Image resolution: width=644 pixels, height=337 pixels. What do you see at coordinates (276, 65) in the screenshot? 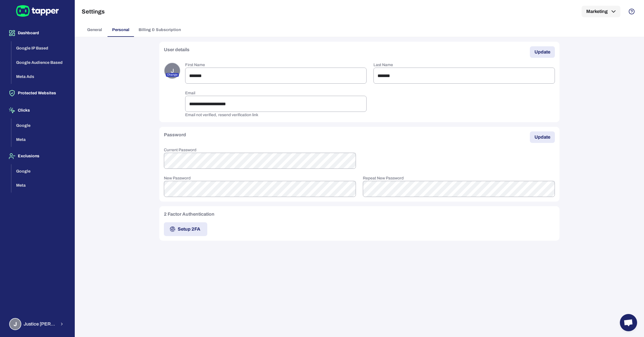
I see `h6: First Name` at bounding box center [276, 65].